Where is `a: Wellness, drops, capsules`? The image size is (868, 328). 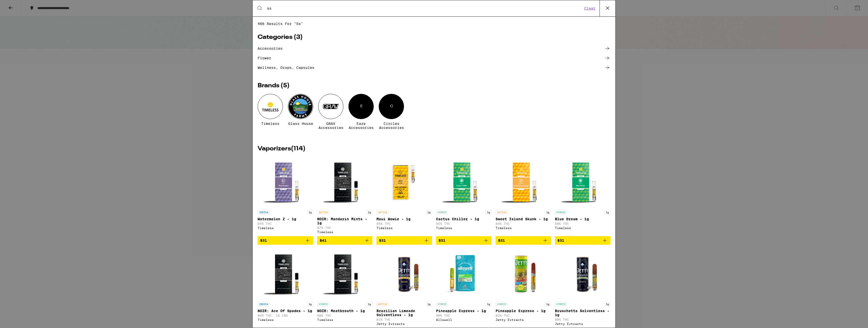
a: Wellness, drops, capsules is located at coordinates (434, 68).